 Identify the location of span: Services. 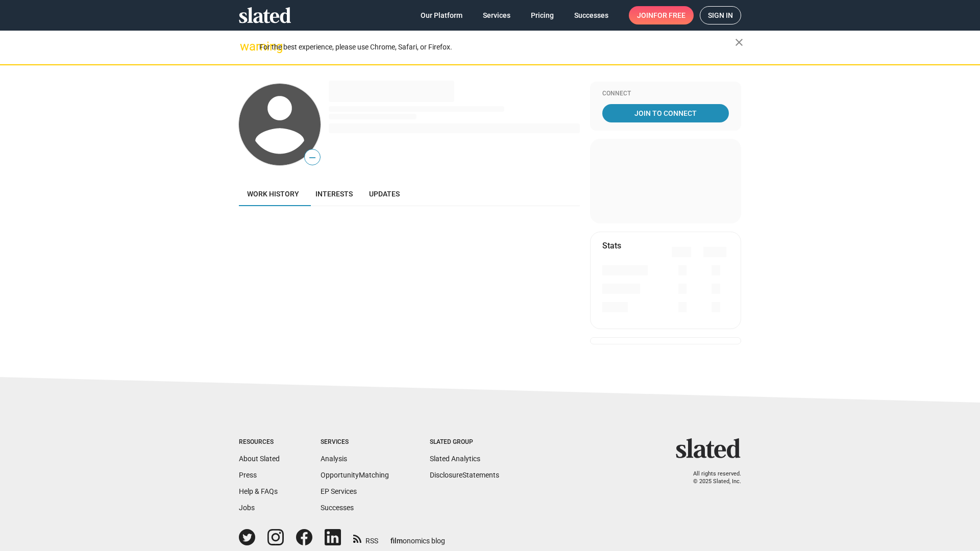
(497, 16).